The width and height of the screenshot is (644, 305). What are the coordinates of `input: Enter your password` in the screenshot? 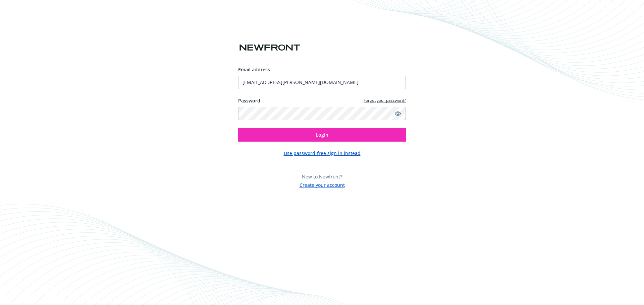 It's located at (322, 114).